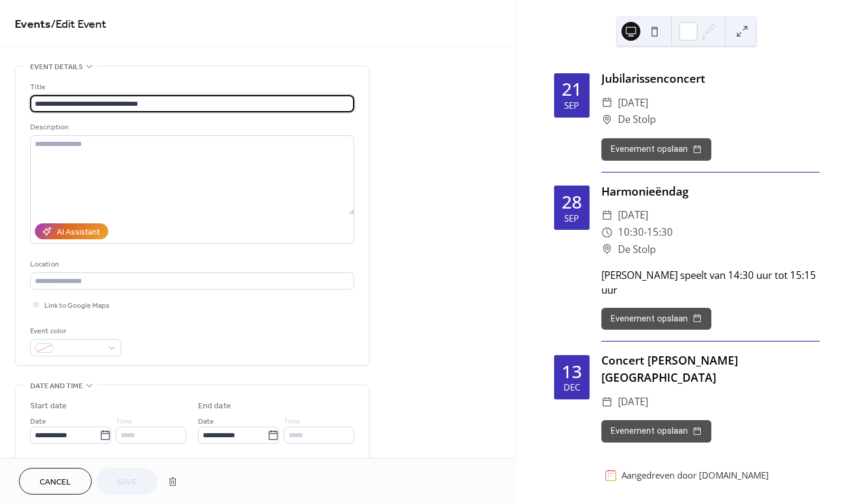  I want to click on div: Harmonieëndag, so click(710, 192).